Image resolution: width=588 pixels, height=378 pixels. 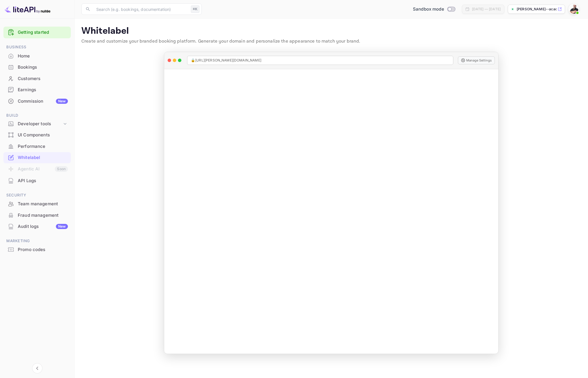 What do you see at coordinates (42, 226) in the screenshot?
I see `div: Audit logs` at bounding box center [42, 226].